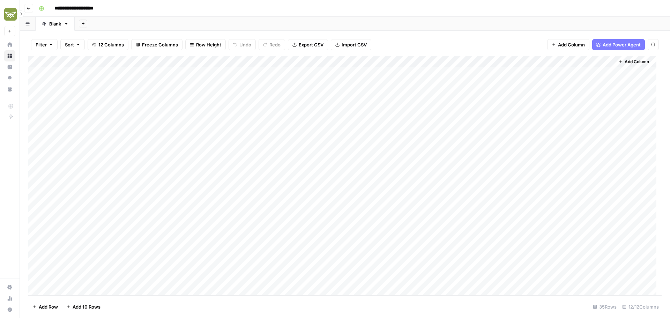  Describe the element at coordinates (69, 45) in the screenshot. I see `span: Sort` at that location.